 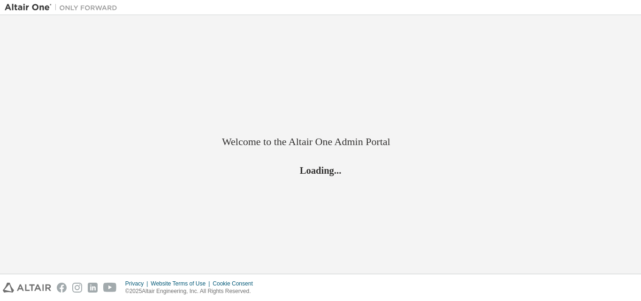 I want to click on div: Privacy, so click(x=138, y=283).